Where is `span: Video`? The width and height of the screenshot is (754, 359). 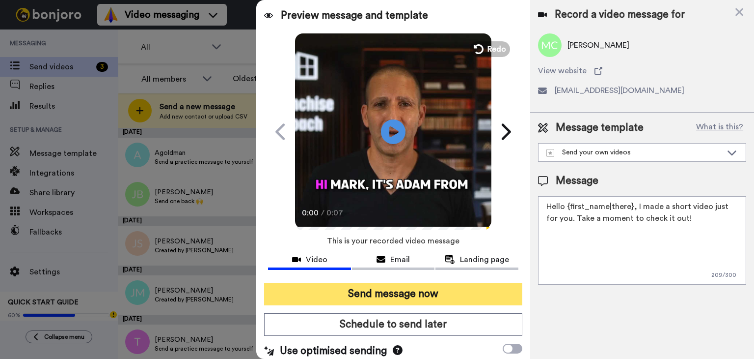
span: Video is located at coordinates (317, 259).